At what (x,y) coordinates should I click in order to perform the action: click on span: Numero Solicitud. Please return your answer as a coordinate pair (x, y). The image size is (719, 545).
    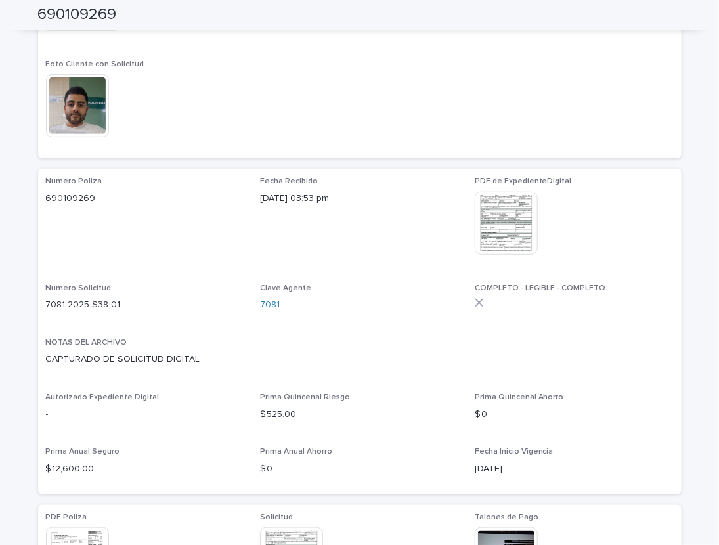
    Looking at the image, I should click on (79, 288).